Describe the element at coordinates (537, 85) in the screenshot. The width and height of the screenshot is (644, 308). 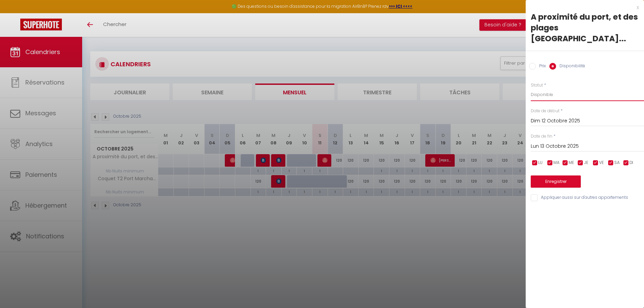
I see `label: Statut` at that location.